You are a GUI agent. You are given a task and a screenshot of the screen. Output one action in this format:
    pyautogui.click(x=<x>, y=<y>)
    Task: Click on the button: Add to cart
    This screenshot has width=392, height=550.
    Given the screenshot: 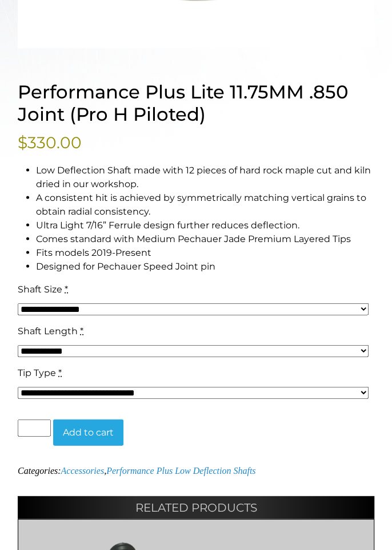 What is the action you would take?
    pyautogui.click(x=88, y=432)
    